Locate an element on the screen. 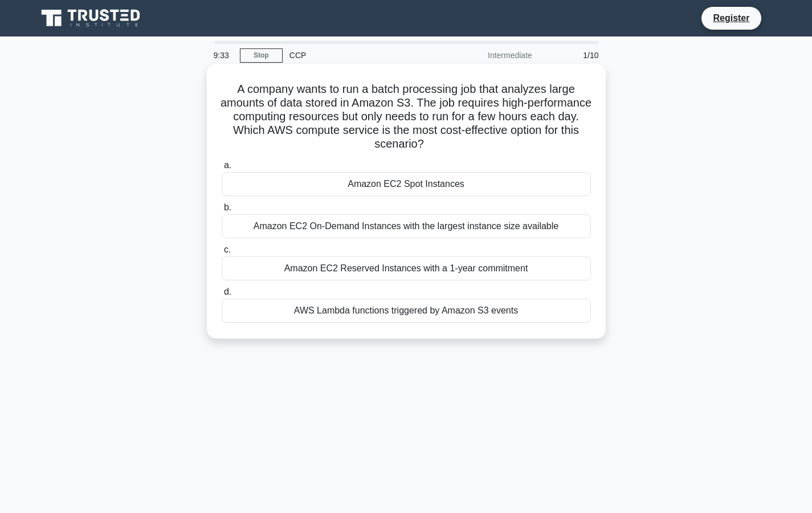 The height and width of the screenshot is (513, 812). div: Amazon EC2 Reserved Instances with a 1-year commitment is located at coordinates (406, 269).